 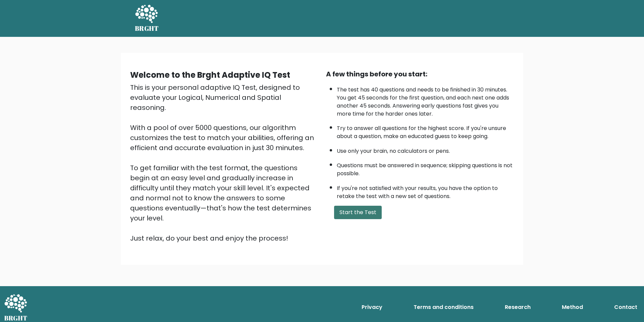 What do you see at coordinates (425, 150) in the screenshot?
I see `li: Use only your brain, no calculators or pens.` at bounding box center [425, 150].